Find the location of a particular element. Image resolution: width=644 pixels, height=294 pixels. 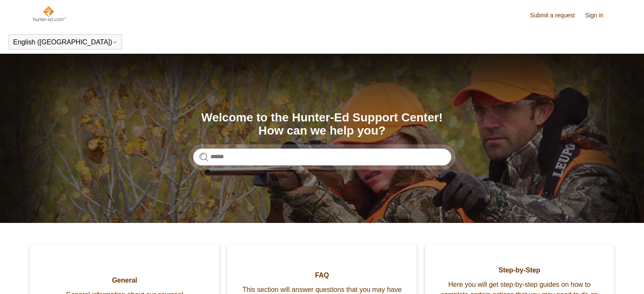

span: Step-by-Step is located at coordinates (520, 270).